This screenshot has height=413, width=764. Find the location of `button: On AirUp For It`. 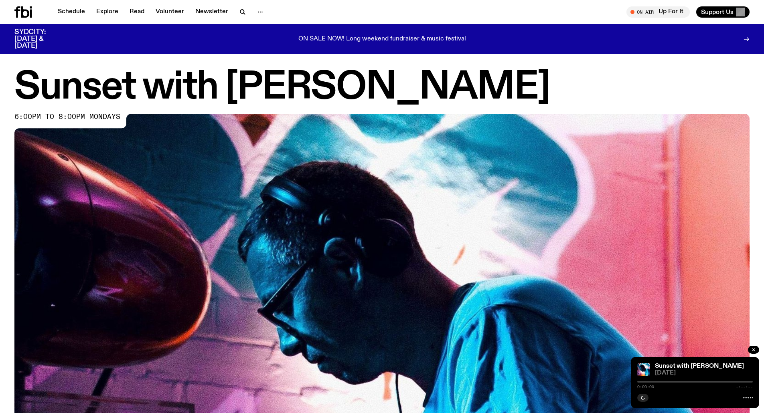

button: On AirUp For It is located at coordinates (658, 12).